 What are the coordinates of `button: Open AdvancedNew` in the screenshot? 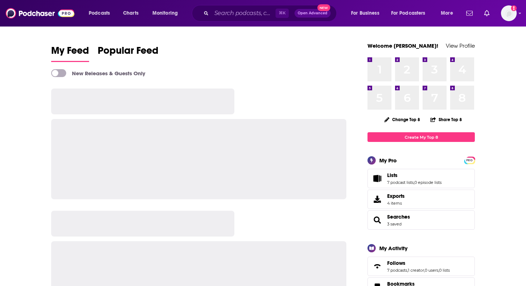 It's located at (312, 13).